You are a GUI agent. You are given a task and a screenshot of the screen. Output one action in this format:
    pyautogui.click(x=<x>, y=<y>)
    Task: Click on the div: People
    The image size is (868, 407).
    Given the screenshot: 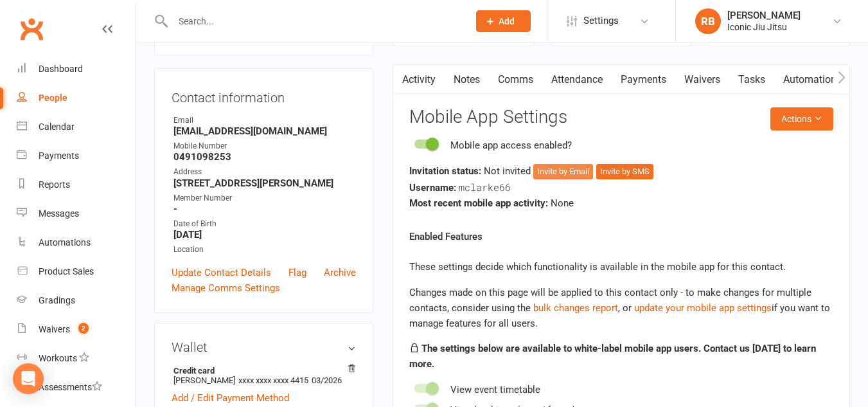 What is the action you would take?
    pyautogui.click(x=53, y=98)
    